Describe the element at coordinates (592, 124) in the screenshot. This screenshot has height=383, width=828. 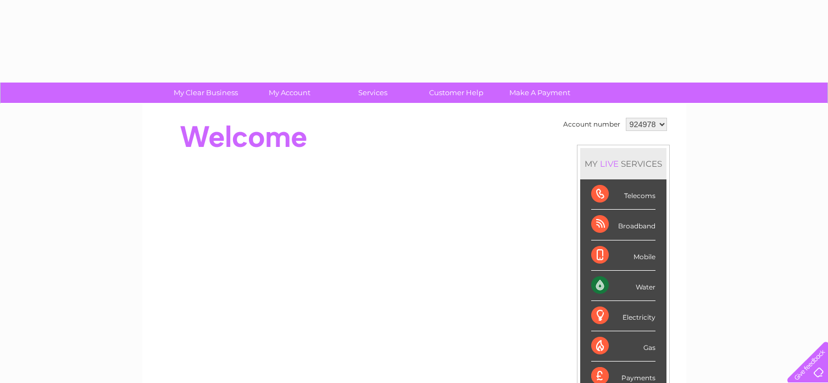
I see `td: Account number` at that location.